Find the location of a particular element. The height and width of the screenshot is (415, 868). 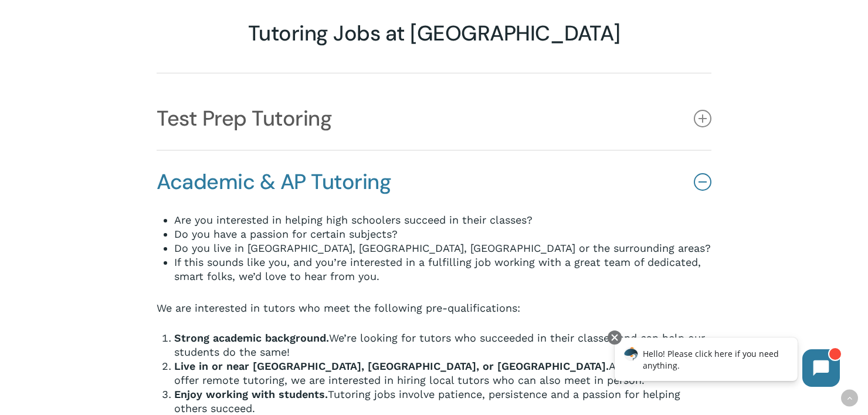

img: Avatar is located at coordinates (29, 26).